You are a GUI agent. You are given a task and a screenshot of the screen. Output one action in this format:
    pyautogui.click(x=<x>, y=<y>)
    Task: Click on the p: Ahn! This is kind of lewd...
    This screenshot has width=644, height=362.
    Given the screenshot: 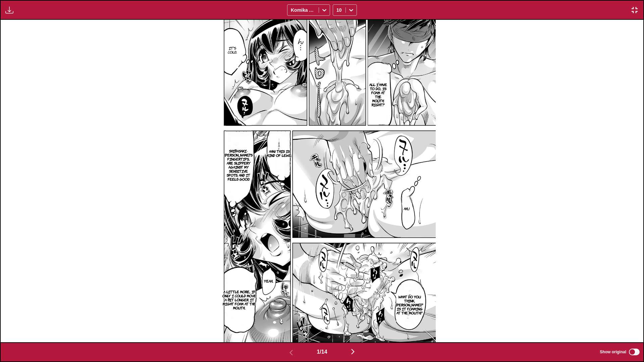 What is the action you would take?
    pyautogui.click(x=279, y=153)
    